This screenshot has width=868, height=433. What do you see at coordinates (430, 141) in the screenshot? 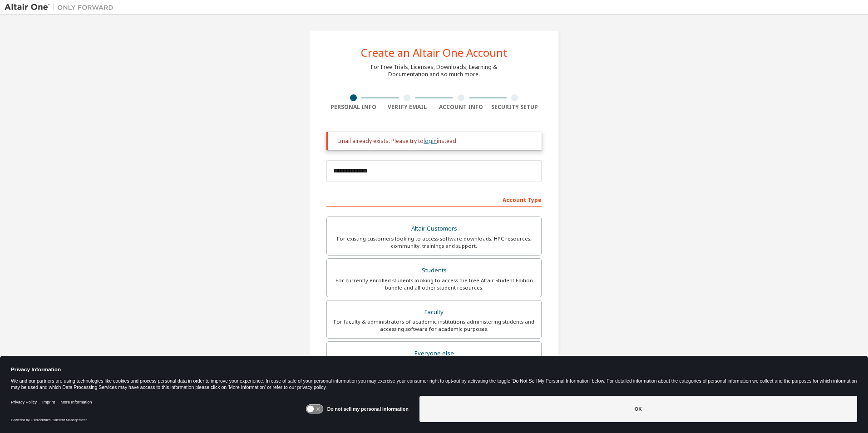
I see `a: login` at bounding box center [430, 141].